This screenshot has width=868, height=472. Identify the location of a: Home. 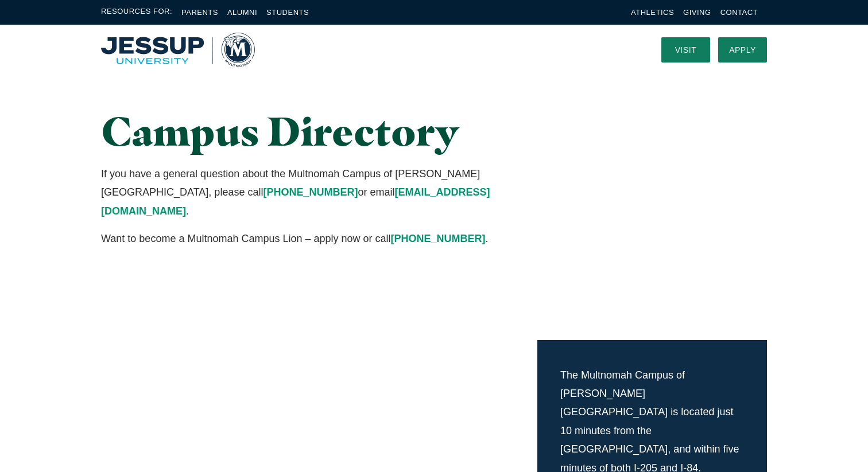
(178, 50).